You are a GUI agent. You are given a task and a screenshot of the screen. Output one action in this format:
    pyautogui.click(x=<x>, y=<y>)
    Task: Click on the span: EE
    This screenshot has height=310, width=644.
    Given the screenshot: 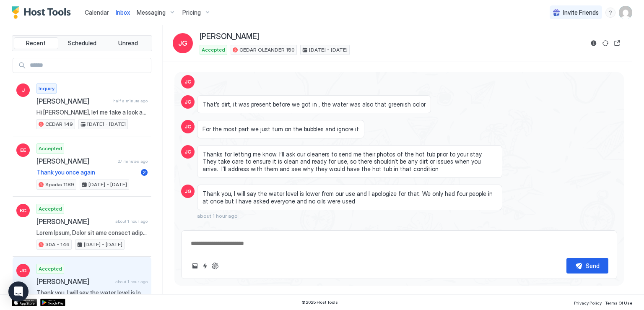 What is the action you would take?
    pyautogui.click(x=23, y=150)
    